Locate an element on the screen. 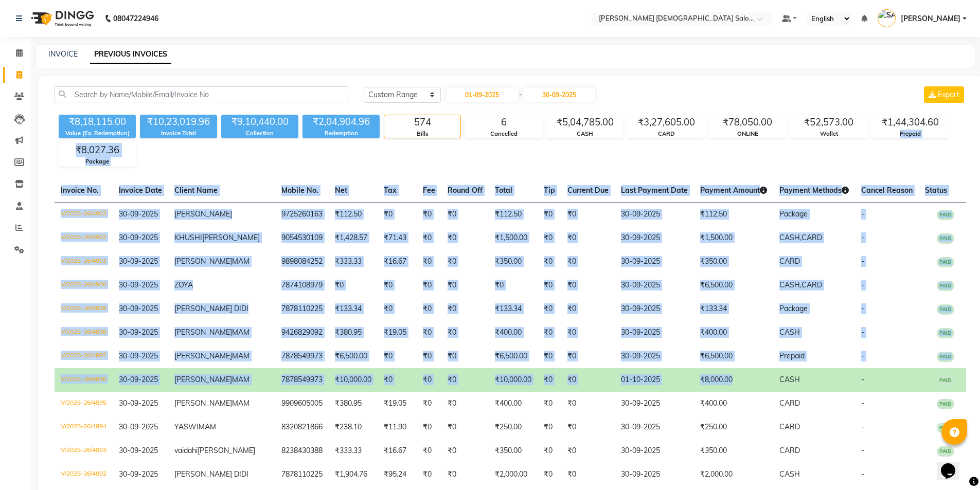  div: ₹1,44,304.60 is located at coordinates (910, 122).